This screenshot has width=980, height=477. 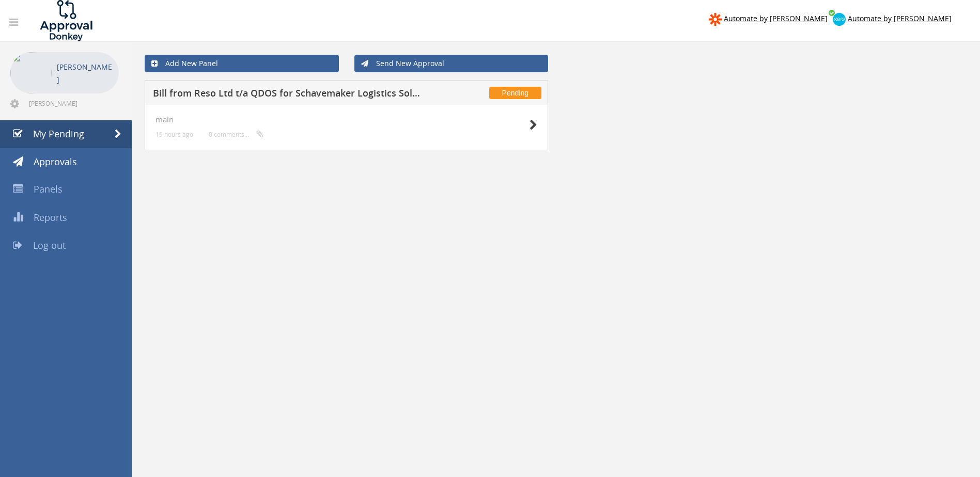 I want to click on span: Log out, so click(x=49, y=245).